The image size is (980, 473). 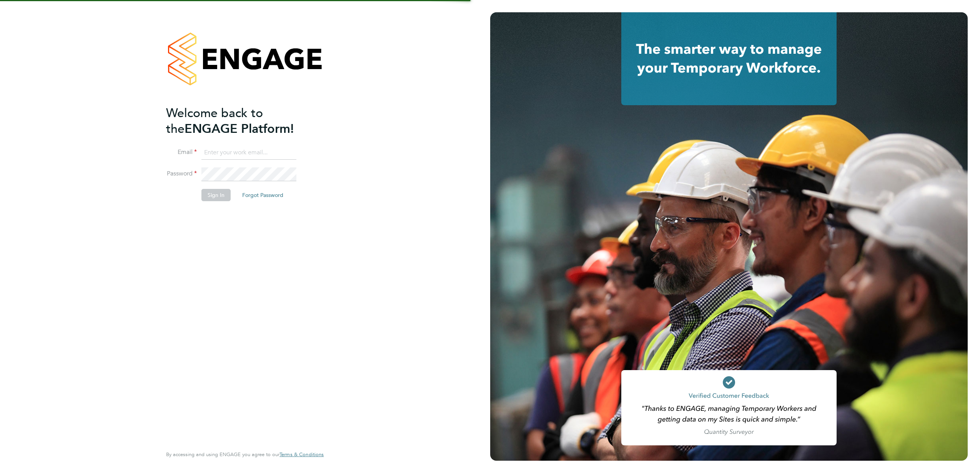 I want to click on span: By accessing and using ENGAGE you agree to our, so click(x=245, y=455).